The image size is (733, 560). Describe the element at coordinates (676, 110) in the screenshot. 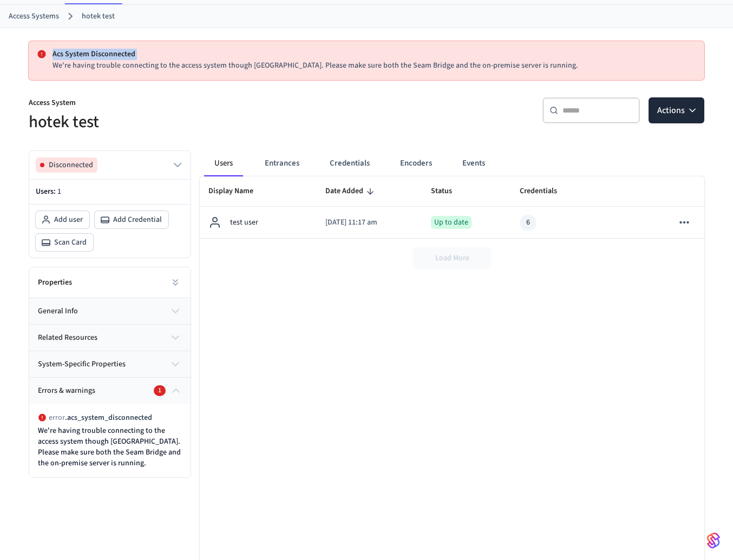

I see `button: Actions` at that location.